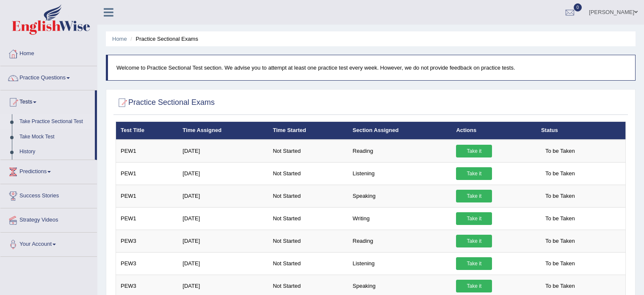  What do you see at coordinates (55, 122) in the screenshot?
I see `a: Take Practice Sectional Test` at bounding box center [55, 122].